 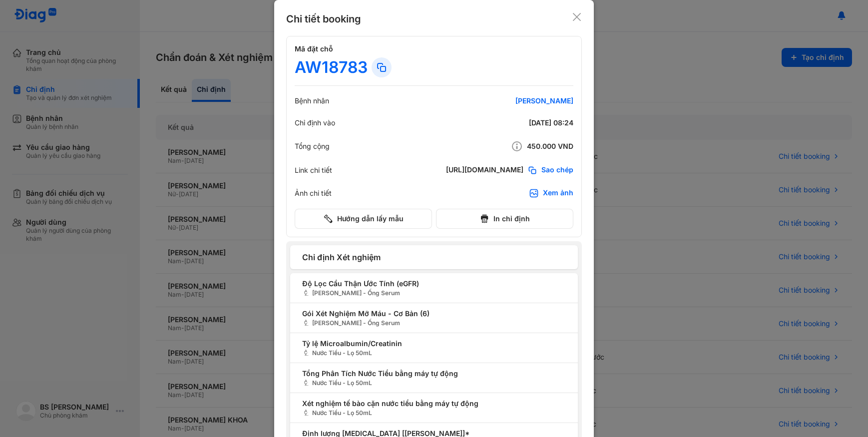 What do you see at coordinates (323, 19) in the screenshot?
I see `div: Chi tiết booking` at bounding box center [323, 19].